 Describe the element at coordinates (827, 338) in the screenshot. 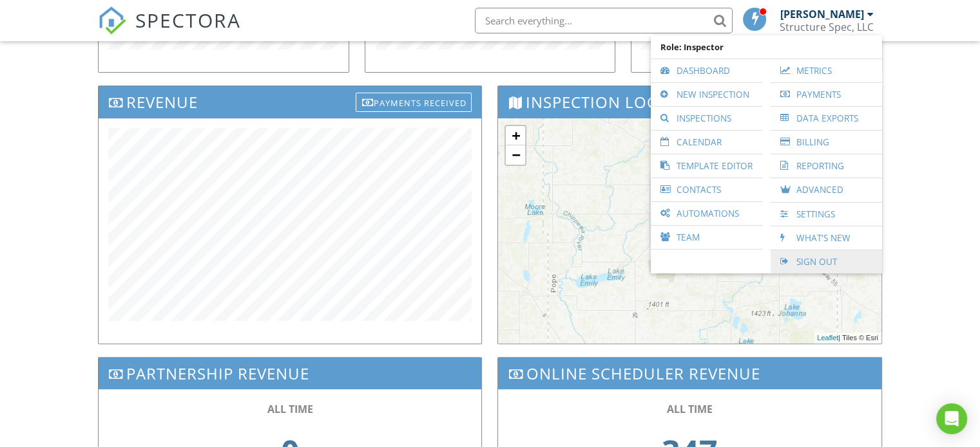

I see `a: Leaflet` at that location.